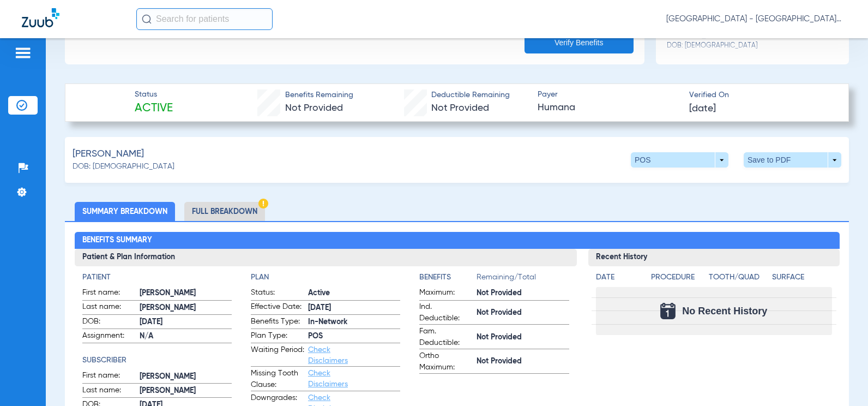 This screenshot has width=868, height=406. I want to click on span: Assignment:, so click(109, 337).